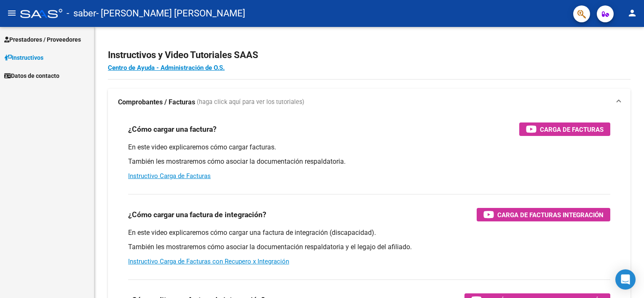 The image size is (644, 298). What do you see at coordinates (369, 247) in the screenshot?
I see `p: También les mostraremos cómo asociar la documentación respaldatoria y el legajo del afiliado.` at bounding box center [369, 247].